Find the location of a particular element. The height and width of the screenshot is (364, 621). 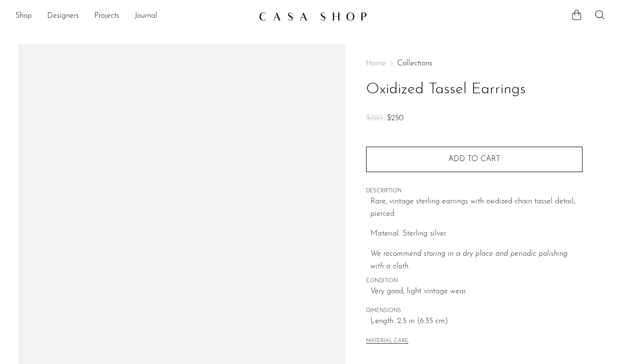

nav: Desktop navigation is located at coordinates (133, 16).